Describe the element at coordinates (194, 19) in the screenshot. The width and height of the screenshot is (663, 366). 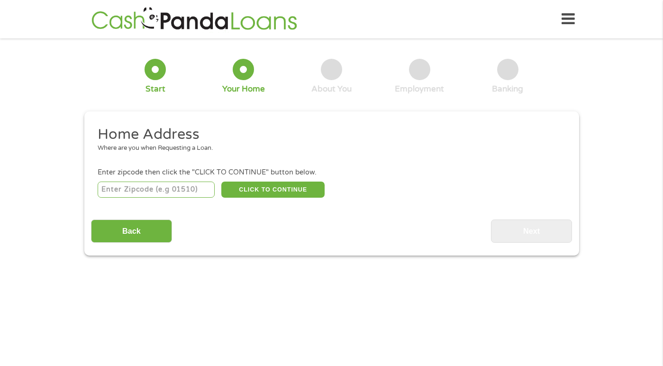
I see `img: GetLoanNow Logo` at that location.